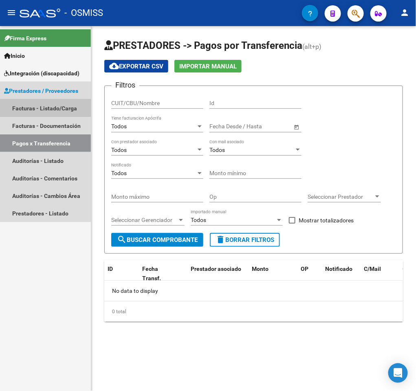 This screenshot has height=391, width=416. Describe the element at coordinates (157, 240) in the screenshot. I see `span: Buscar Comprobante` at that location.